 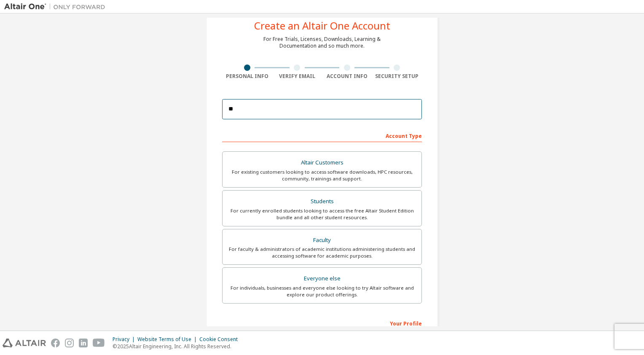 What do you see at coordinates (322, 278) in the screenshot?
I see `div: Everyone else` at bounding box center [322, 278].